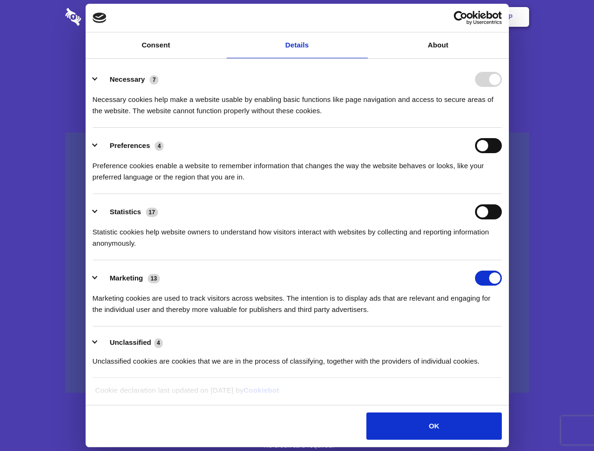 This screenshot has height=451, width=594. Describe the element at coordinates (131, 146) in the screenshot. I see `button: Preferences (4)` at that location.